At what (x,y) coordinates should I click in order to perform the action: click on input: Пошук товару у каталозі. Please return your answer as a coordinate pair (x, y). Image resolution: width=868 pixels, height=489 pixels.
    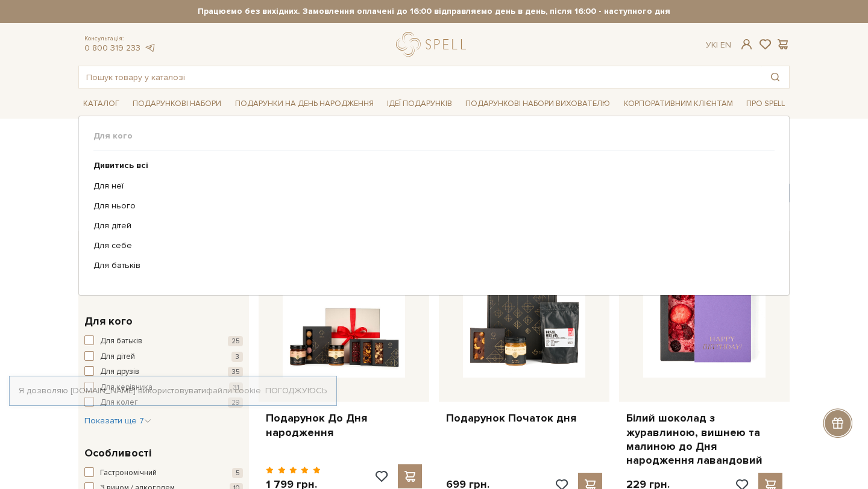
    Looking at the image, I should click on (420, 77).